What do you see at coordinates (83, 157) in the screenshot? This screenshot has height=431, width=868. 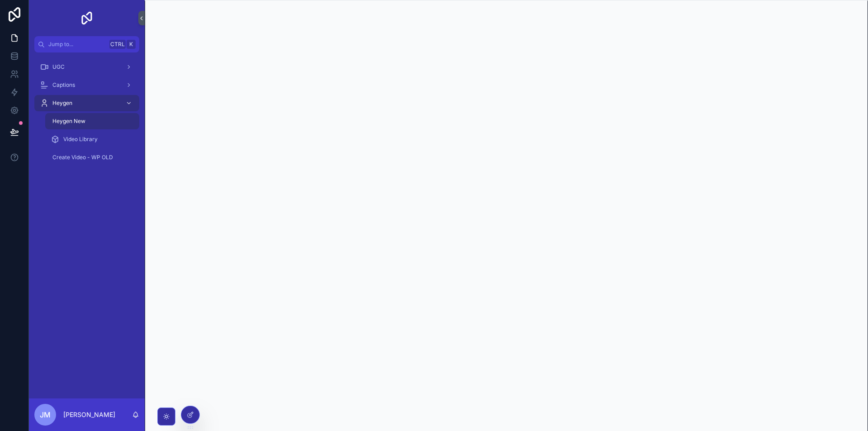 I see `span: Create Video - WP OLD` at bounding box center [83, 157].